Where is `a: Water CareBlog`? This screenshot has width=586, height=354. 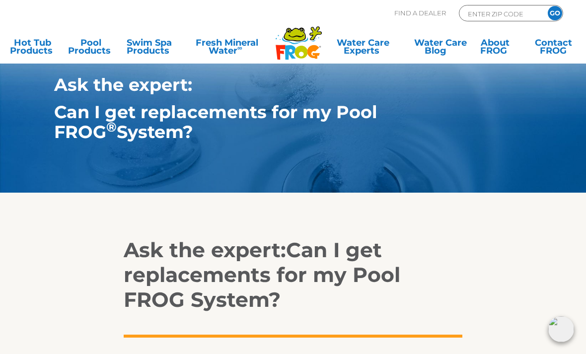 a: Water CareBlog is located at coordinates (436, 49).